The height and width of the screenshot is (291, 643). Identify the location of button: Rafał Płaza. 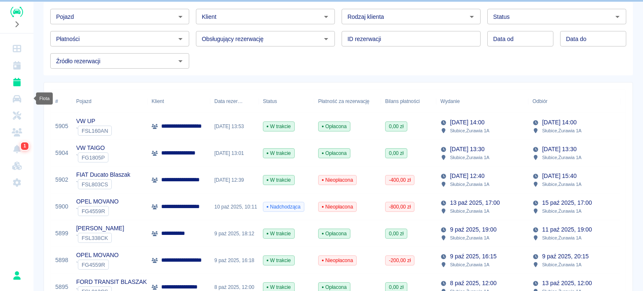
(17, 276).